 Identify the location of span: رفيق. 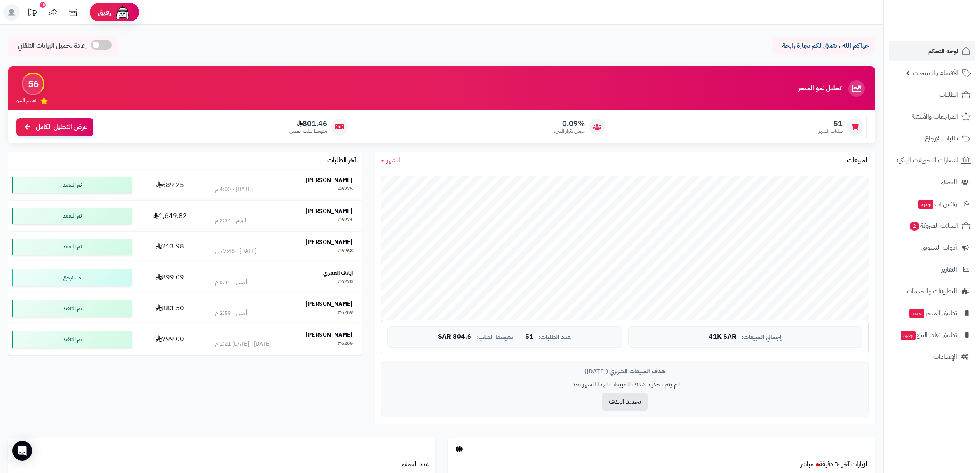
(105, 13).